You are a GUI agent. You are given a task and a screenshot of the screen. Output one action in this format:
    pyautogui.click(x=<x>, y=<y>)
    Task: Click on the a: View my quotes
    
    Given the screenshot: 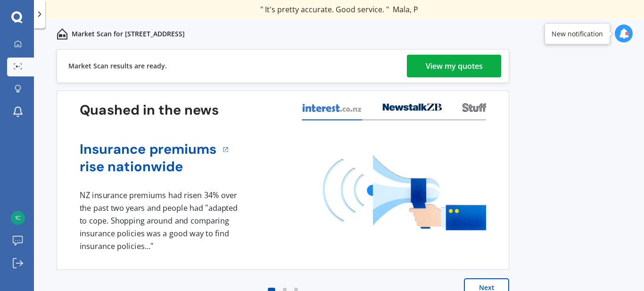 What is the action you would take?
    pyautogui.click(x=454, y=66)
    